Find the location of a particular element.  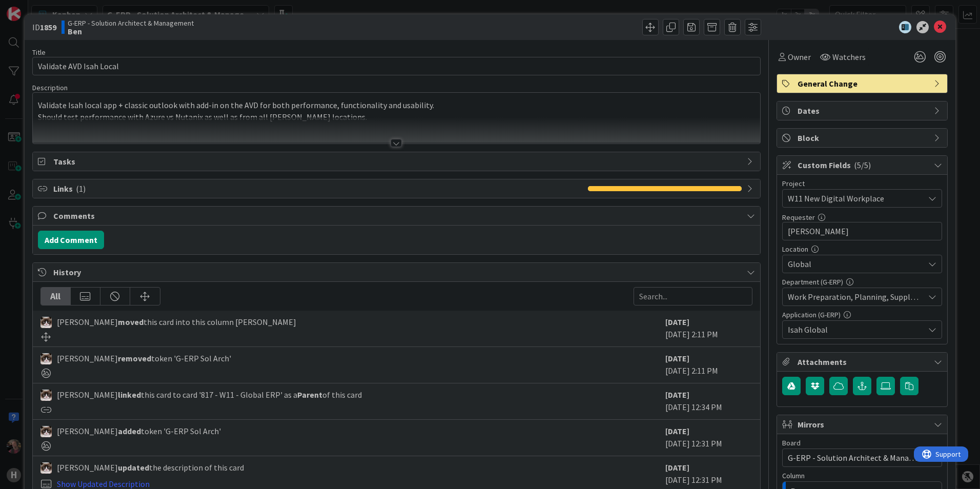

span: Mirrors is located at coordinates (863, 424).